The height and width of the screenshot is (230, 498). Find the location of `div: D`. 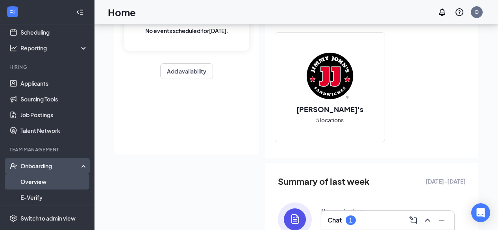

div: D is located at coordinates (477, 12).